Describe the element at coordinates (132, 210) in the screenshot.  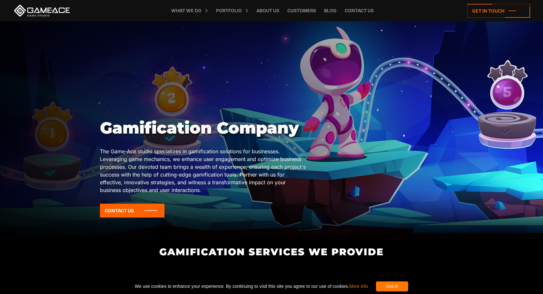
I see `a: Contact Us` at that location.